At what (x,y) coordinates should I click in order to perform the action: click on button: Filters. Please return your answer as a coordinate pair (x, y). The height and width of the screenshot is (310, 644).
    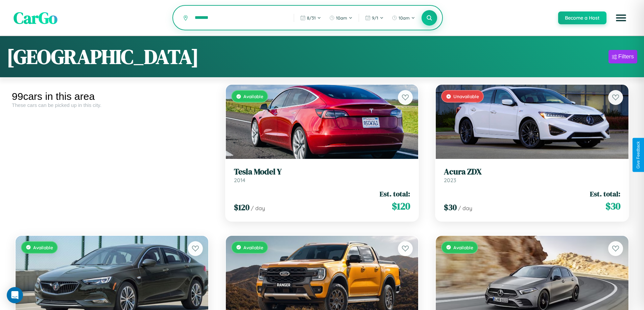
    Looking at the image, I should click on (622, 57).